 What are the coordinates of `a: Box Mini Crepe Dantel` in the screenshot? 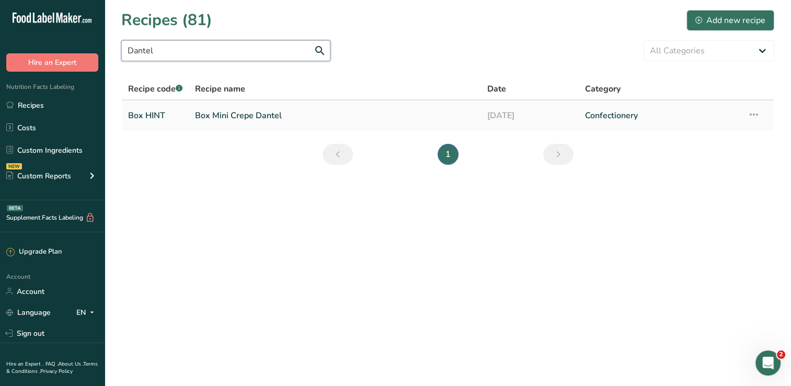 It's located at (335, 116).